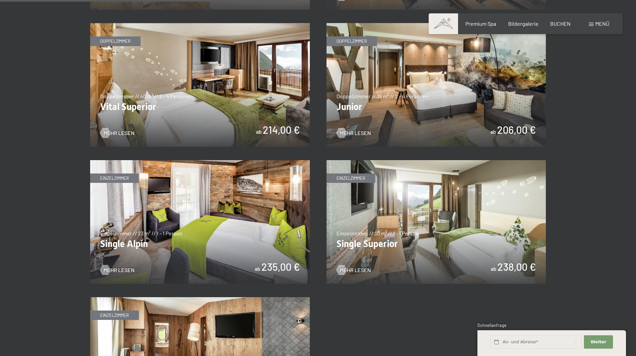 Image resolution: width=636 pixels, height=356 pixels. Describe the element at coordinates (200, 299) in the screenshot. I see `a: Single Relax` at that location.